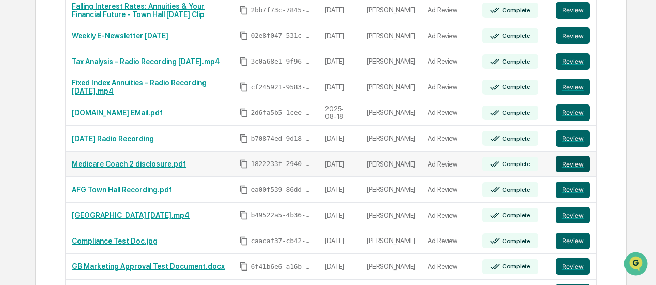 The image size is (656, 285). I want to click on span: Pylon, so click(114, 178).